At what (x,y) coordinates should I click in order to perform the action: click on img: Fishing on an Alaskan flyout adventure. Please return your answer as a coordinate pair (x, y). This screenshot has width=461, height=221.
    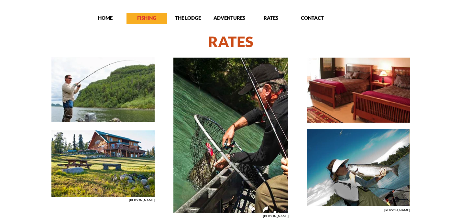
    Looking at the image, I should click on (103, 90).